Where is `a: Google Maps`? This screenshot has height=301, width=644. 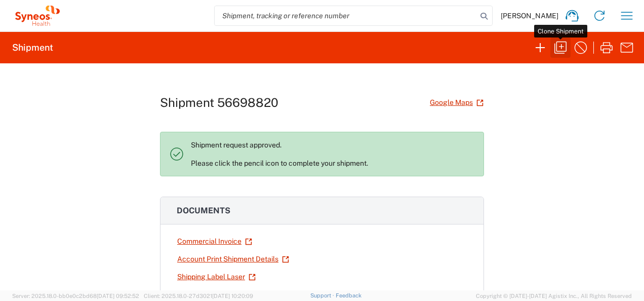
a: Google Maps is located at coordinates (456, 103).